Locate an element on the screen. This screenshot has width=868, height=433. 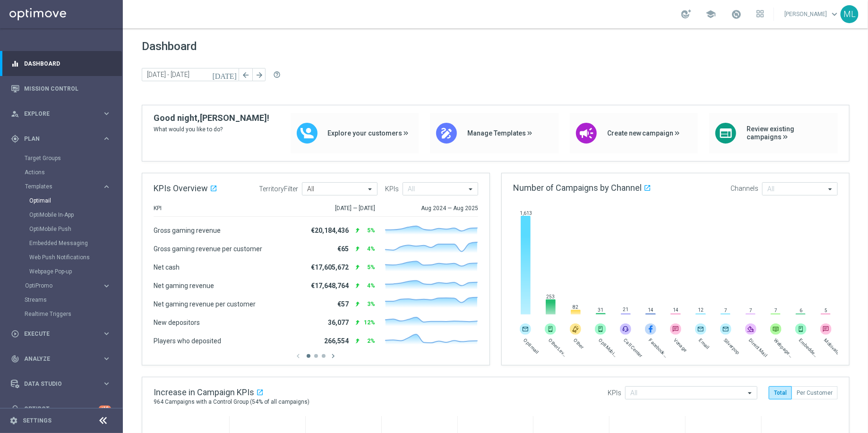
div: gps_fixed Plan keyboard_arrow_right is located at coordinates (61, 139).